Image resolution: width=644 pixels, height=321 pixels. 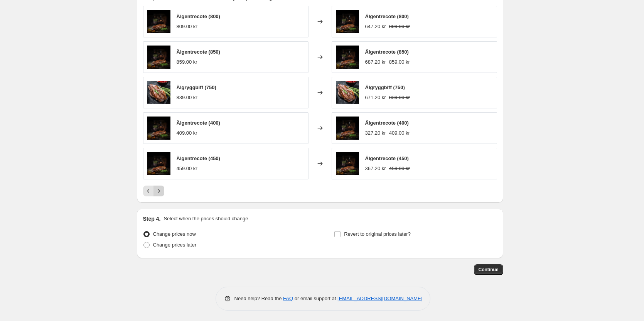 I want to click on div: 839.00 kr, so click(x=187, y=97).